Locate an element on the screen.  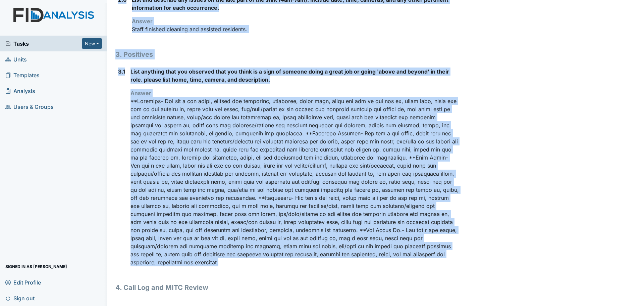
span: Edit Profile is located at coordinates (23, 282).